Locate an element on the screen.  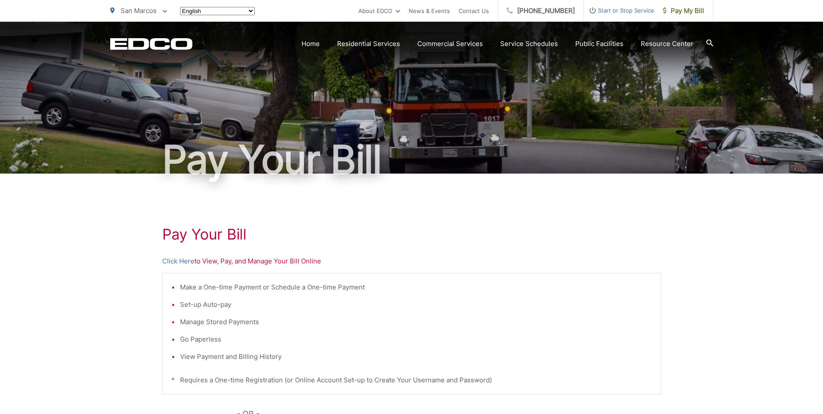
li: Go Paperless is located at coordinates (416, 339).